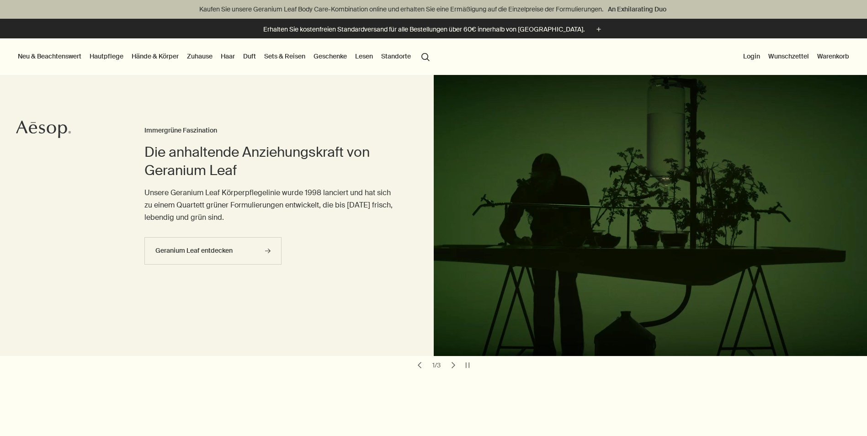  Describe the element at coordinates (200, 56) in the screenshot. I see `a: Zuhause` at that location.